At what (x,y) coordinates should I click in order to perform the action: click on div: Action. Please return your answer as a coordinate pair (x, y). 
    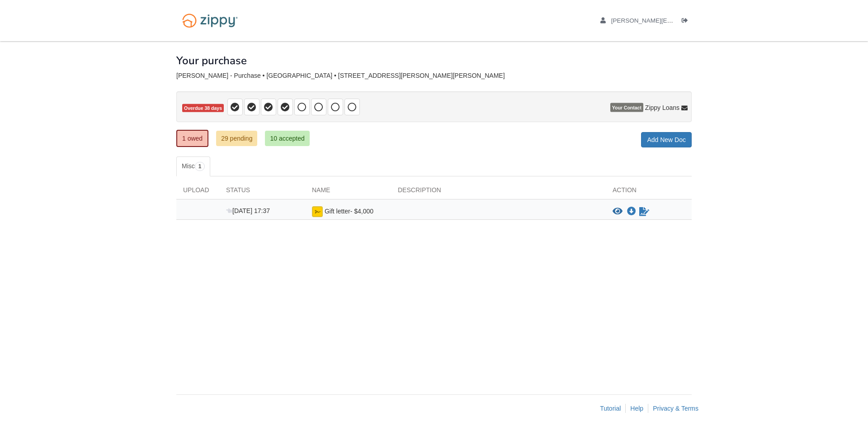
    Looking at the image, I should click on (649, 192).